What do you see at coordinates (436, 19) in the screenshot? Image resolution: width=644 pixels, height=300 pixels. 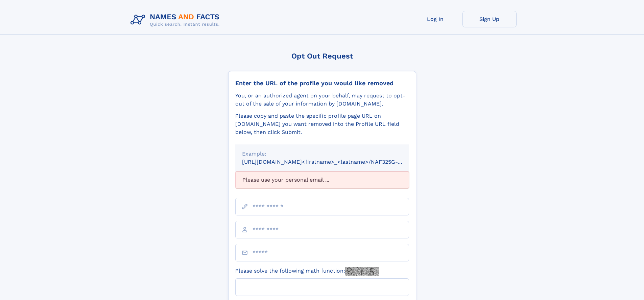 I see `a: Log In` at bounding box center [436, 19].